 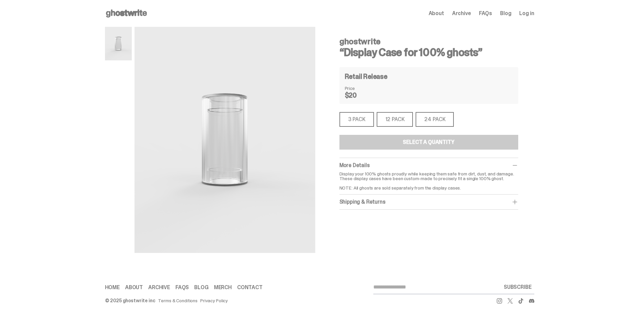 What do you see at coordinates (526, 14) in the screenshot?
I see `span: Log in` at bounding box center [526, 14].